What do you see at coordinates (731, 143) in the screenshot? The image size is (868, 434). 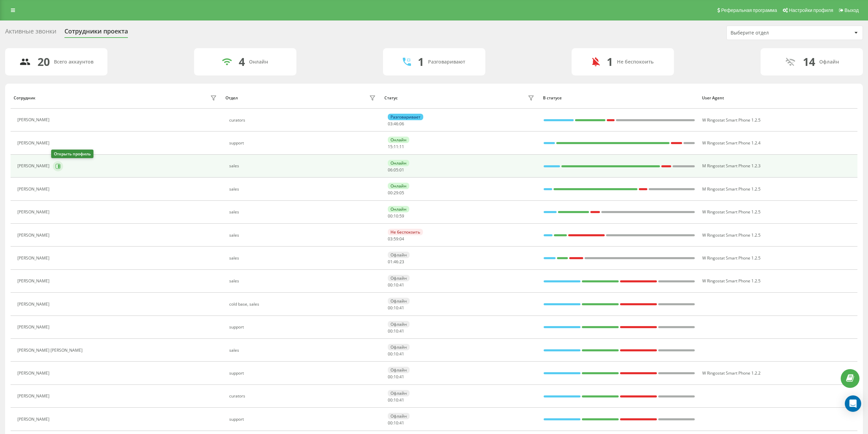 I see `span: W Ringostat Smart Phone 1.2.4` at bounding box center [731, 143].